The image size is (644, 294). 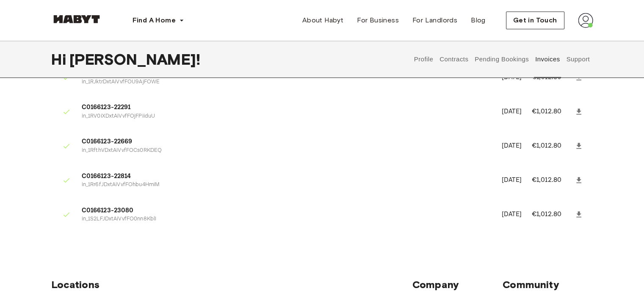 What do you see at coordinates (287, 219) in the screenshot?
I see `p: in_1S2LFJDxtAiVvfFO0nn8KblI` at bounding box center [287, 219].